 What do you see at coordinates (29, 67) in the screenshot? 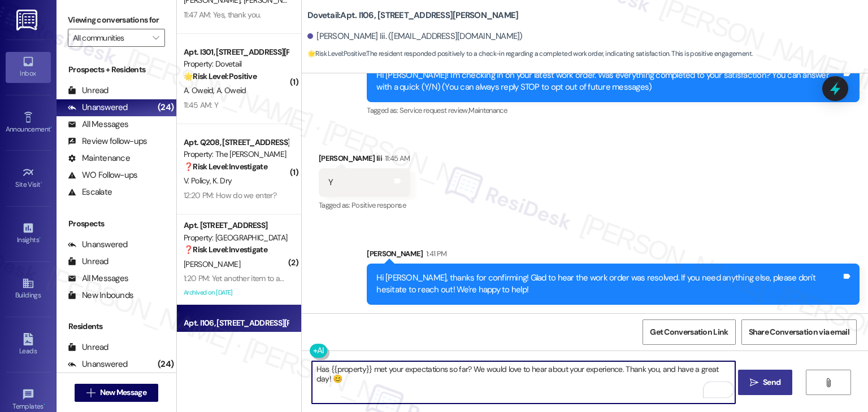
I see `a: Inbox` at bounding box center [29, 67].